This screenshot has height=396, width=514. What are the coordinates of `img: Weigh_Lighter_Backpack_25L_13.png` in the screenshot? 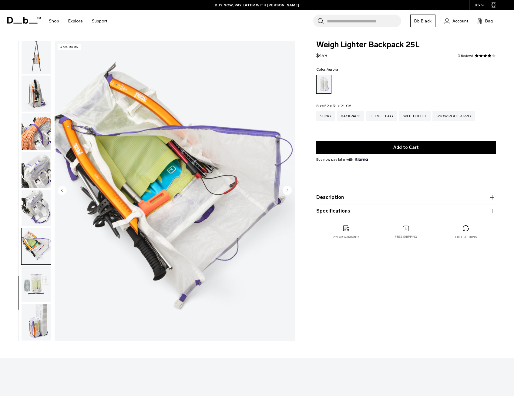 It's located at (36, 208).